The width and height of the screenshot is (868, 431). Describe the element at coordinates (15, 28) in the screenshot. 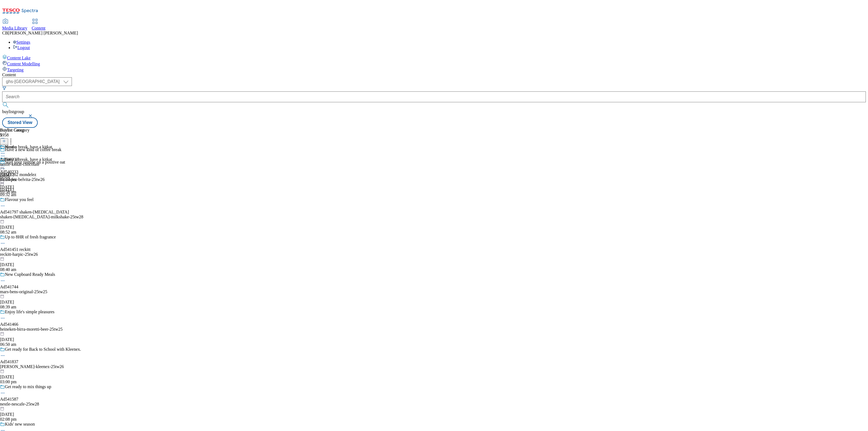

I see `span: Media Library` at that location.